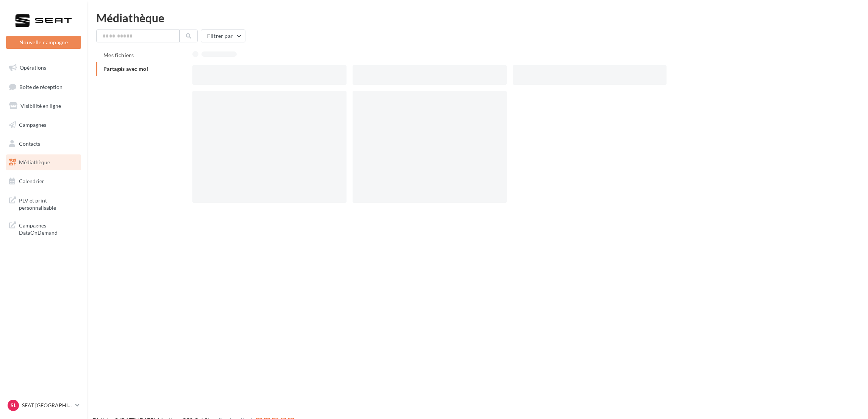 This screenshot has height=419, width=868. I want to click on a: Boîte de réception, so click(43, 86).